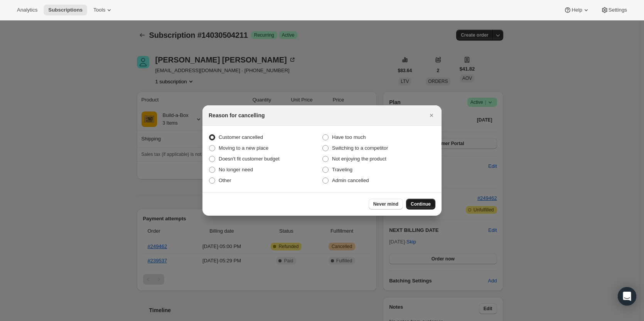 Image resolution: width=644 pixels, height=321 pixels. What do you see at coordinates (249, 158) in the screenshot?
I see `span: Doesn't fit customer budget` at bounding box center [249, 158].